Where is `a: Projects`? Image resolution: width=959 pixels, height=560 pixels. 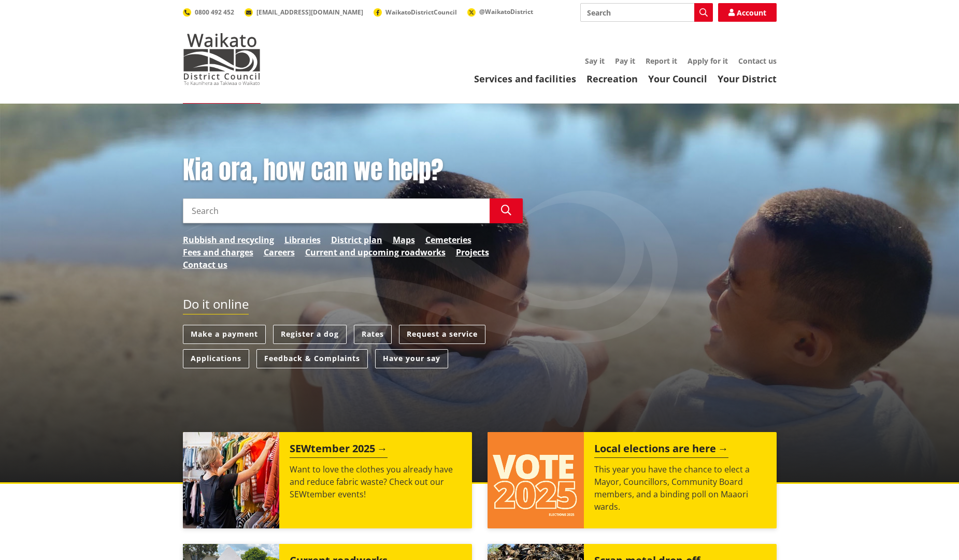 a: Projects is located at coordinates (473, 252).